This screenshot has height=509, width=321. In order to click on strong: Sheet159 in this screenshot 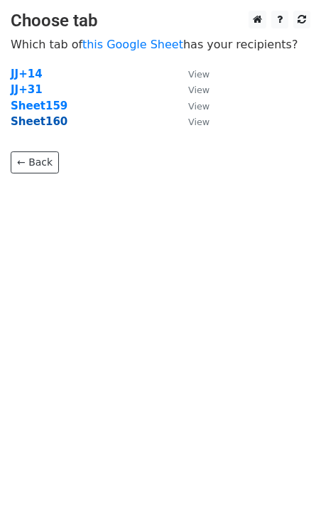, I will do `click(39, 106)`.